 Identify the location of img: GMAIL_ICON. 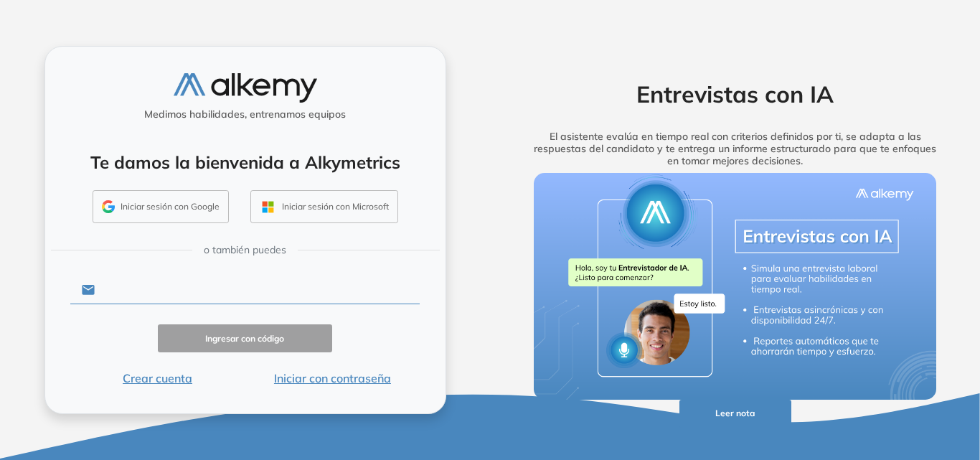
(108, 207).